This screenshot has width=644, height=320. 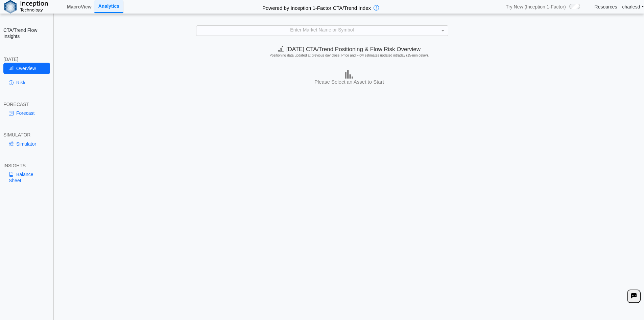 I want to click on a: Simulator, so click(x=27, y=144).